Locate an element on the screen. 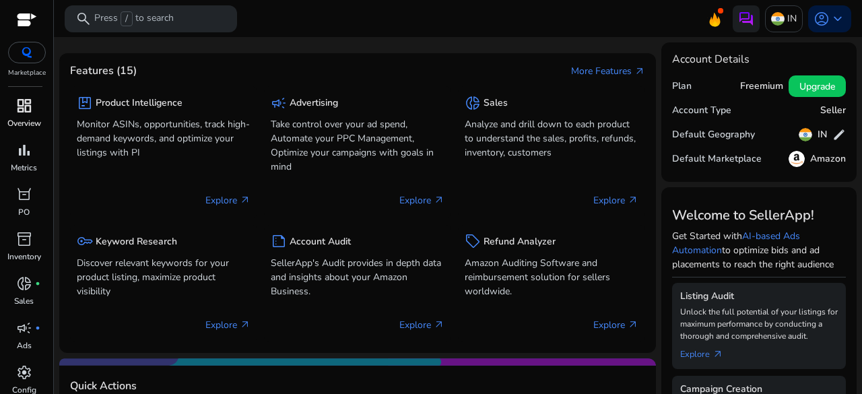 The height and width of the screenshot is (394, 862). h5: Freemium is located at coordinates (762, 86).